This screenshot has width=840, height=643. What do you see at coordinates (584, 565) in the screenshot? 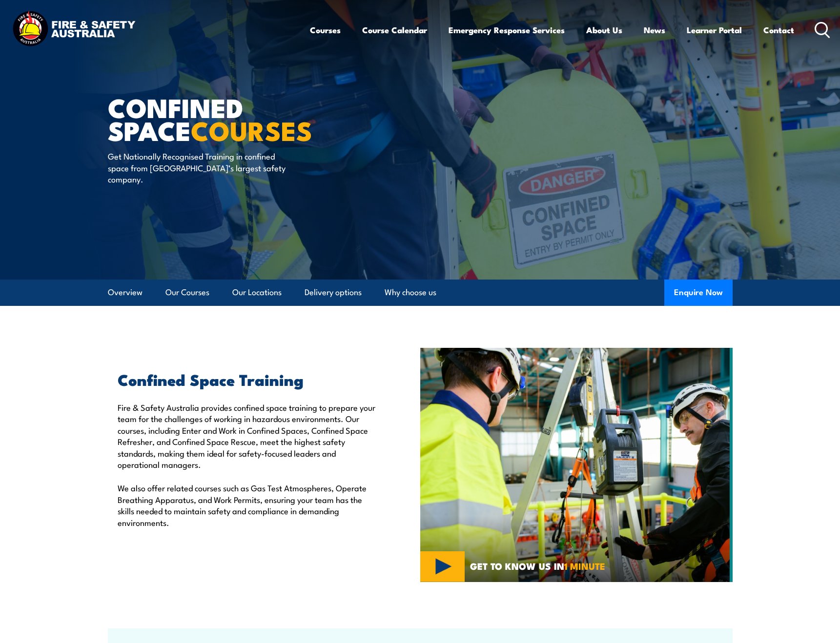
I see `strong: 1 MINUTE` at bounding box center [584, 565].